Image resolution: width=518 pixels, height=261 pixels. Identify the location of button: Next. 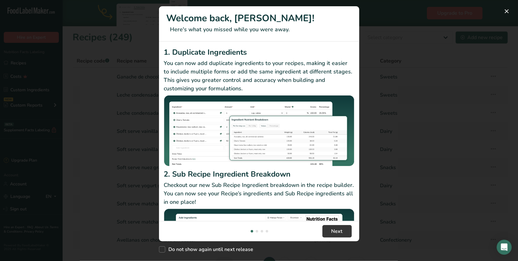
(337, 231).